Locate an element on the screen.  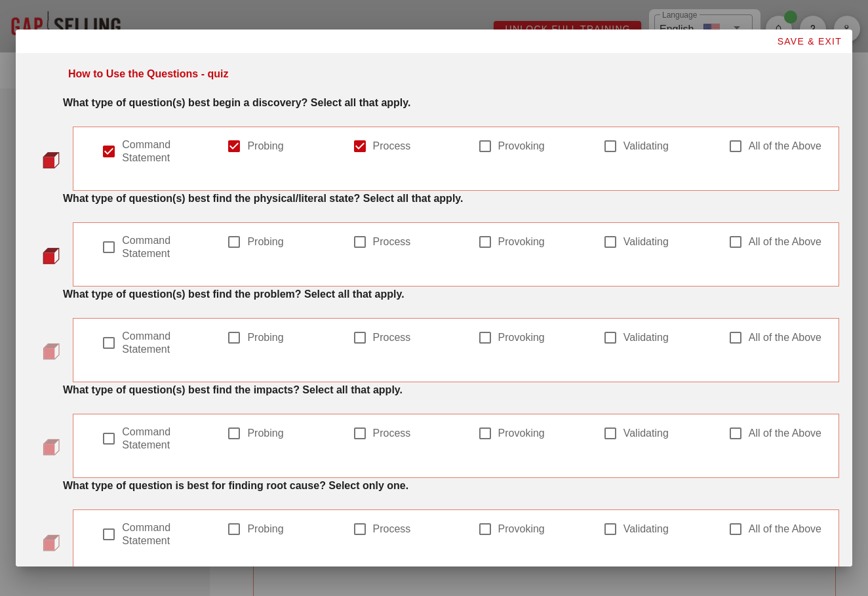
span: SAVE & EXIT is located at coordinates (809, 41).